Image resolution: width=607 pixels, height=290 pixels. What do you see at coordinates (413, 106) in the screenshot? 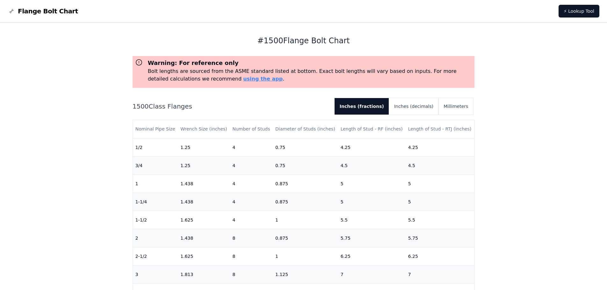
I see `button: Inches (decimals)` at bounding box center [413, 106].